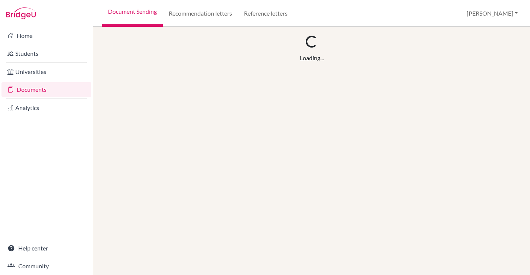 Image resolution: width=530 pixels, height=275 pixels. Describe the element at coordinates (21, 13) in the screenshot. I see `img: Bridge-U` at that location.